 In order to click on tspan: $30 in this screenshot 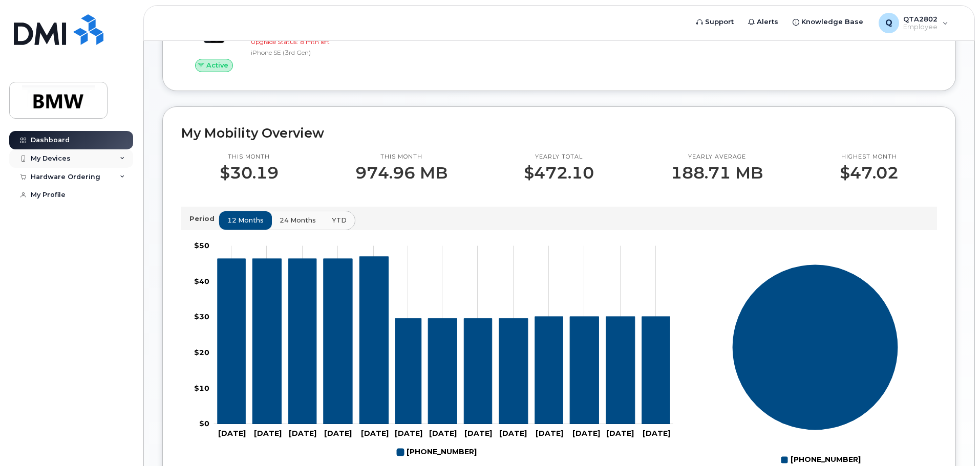, I will do `click(202, 317)`.